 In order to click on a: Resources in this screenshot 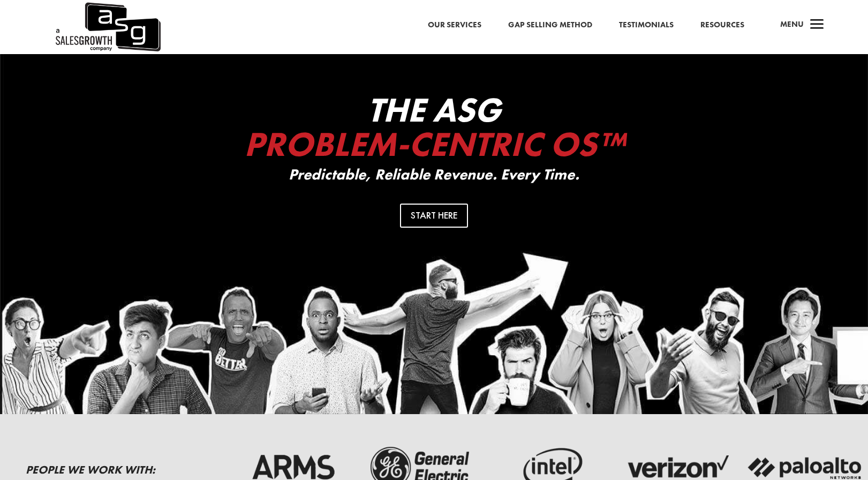, I will do `click(722, 25)`.